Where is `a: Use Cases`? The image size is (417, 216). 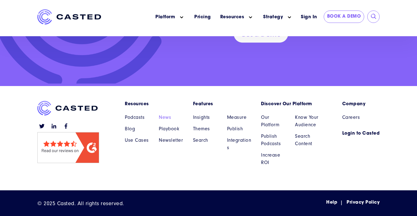
a: Use Cases is located at coordinates (137, 140).